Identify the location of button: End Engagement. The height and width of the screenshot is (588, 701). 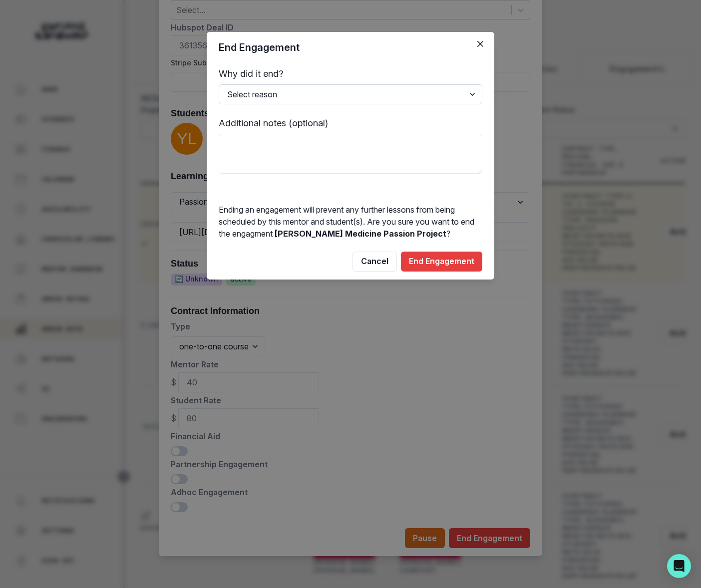
(442, 262).